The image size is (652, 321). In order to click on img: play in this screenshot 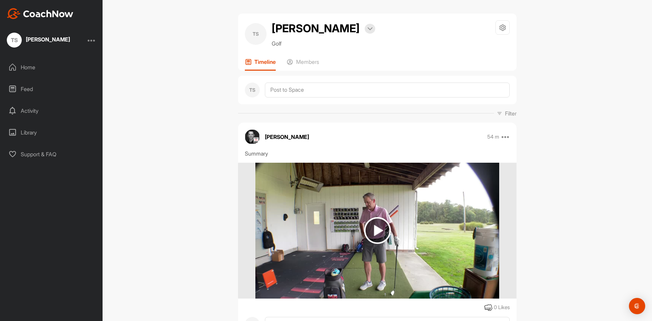, I will do `click(377, 230)`.